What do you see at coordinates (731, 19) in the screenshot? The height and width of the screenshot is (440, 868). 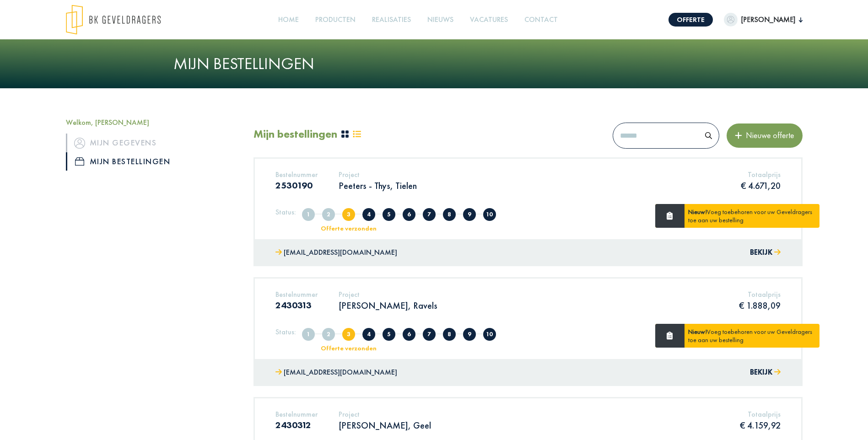 I see `img: dummypic.png` at bounding box center [731, 19].